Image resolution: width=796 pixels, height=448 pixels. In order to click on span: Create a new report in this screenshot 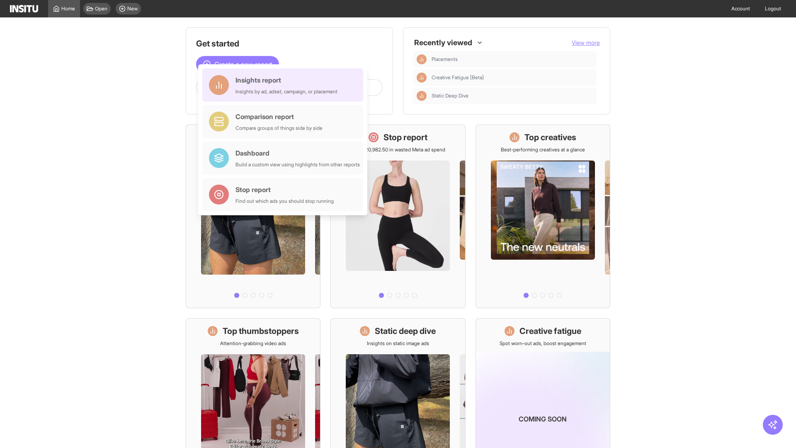, I will do `click(243, 64)`.